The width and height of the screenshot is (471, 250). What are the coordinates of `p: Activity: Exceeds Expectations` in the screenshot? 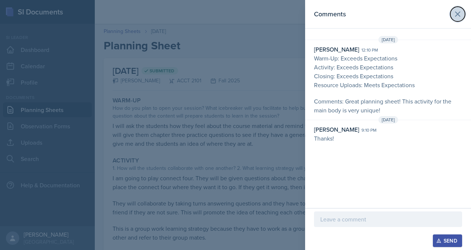 It's located at (388, 67).